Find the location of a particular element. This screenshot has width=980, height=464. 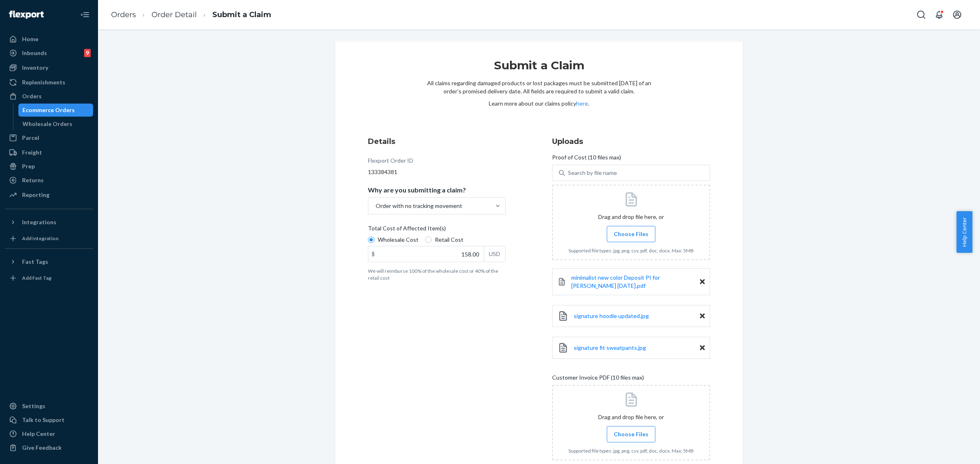

div: Prep is located at coordinates (28, 167).